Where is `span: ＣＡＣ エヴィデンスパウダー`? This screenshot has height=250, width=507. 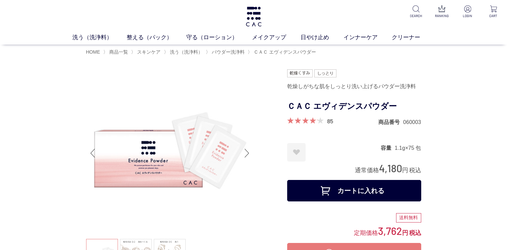 span: ＣＡＣ エヴィデンスパウダー is located at coordinates (285, 52).